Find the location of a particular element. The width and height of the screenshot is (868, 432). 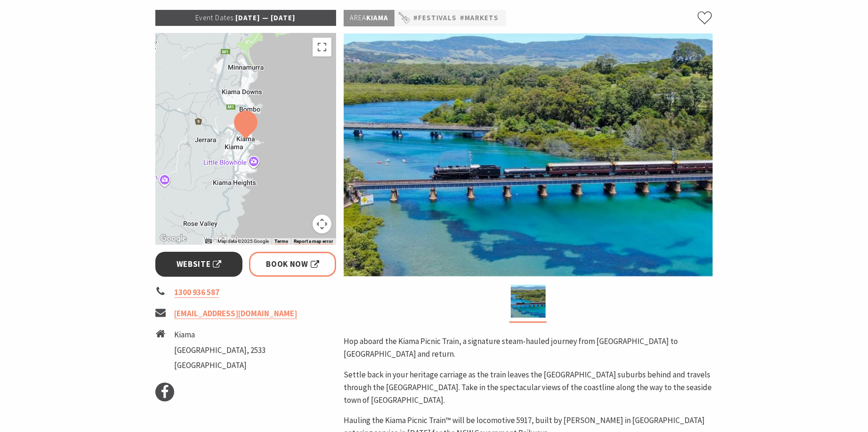

a: #Festivals is located at coordinates (435, 18).